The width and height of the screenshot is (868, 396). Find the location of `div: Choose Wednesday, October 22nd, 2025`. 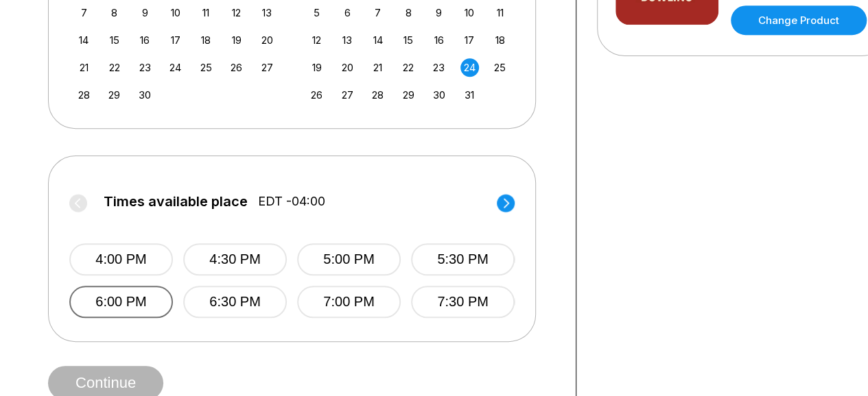

div: Choose Wednesday, October 22nd, 2025 is located at coordinates (408, 68).